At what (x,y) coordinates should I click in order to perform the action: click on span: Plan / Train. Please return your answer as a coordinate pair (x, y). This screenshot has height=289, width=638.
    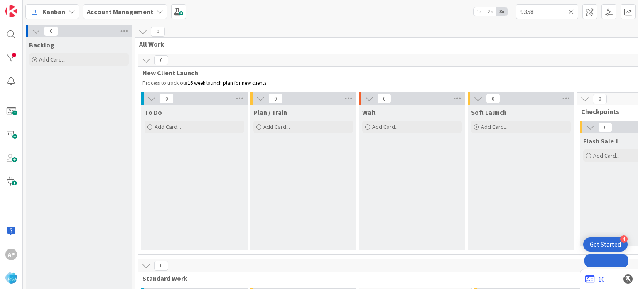
    Looking at the image, I should click on (270, 112).